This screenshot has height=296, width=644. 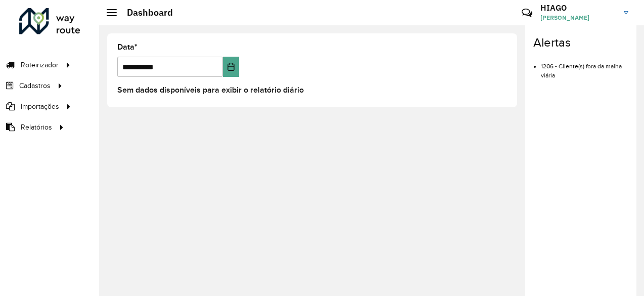 I want to click on label: Data, so click(x=128, y=47).